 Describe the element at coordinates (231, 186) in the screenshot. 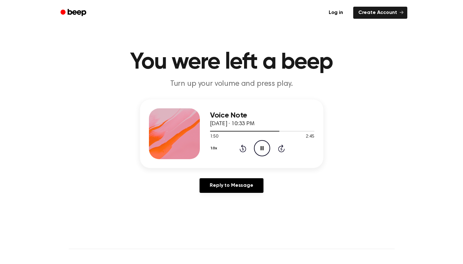

I see `a: Reply to Message` at that location.